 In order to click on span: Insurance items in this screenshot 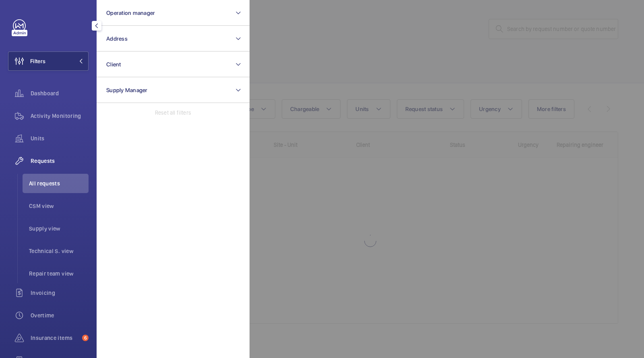, I will do `click(55, 338)`.